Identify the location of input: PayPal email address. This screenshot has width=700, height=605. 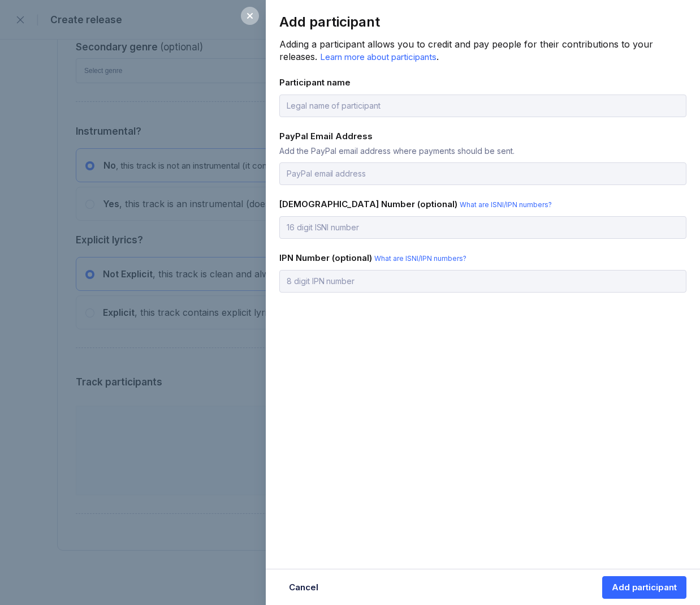
(483, 174).